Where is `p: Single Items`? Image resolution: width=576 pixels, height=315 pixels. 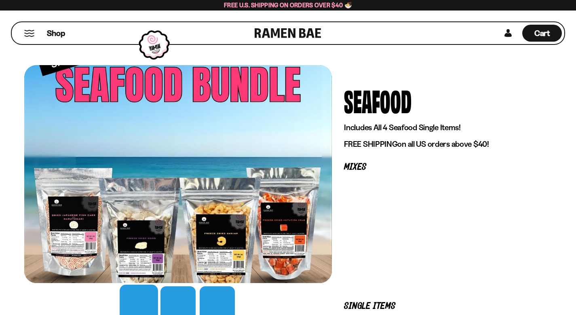
p: Single Items is located at coordinates (442, 306).